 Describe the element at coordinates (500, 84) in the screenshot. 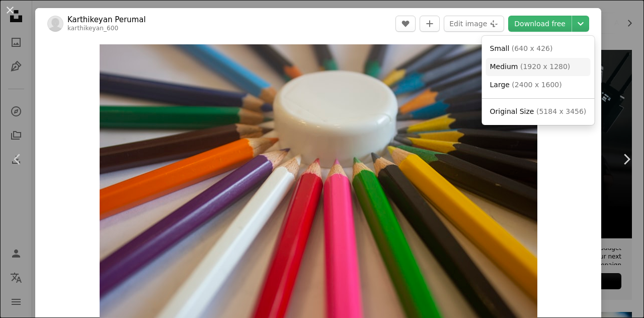

I see `span: Large` at that location.